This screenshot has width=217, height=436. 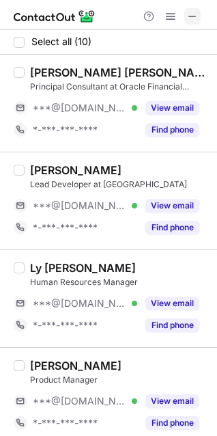 I want to click on div: Principal Consultant at Oracle Financial Services, so click(x=120, y=87).